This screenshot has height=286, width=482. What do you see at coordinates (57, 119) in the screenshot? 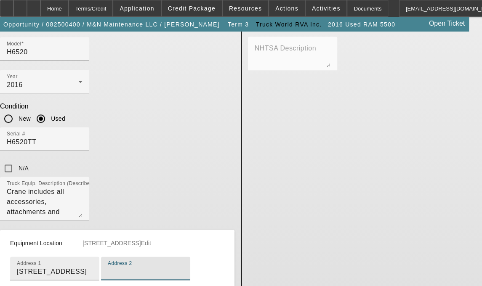
I see `label: Used` at bounding box center [57, 119].